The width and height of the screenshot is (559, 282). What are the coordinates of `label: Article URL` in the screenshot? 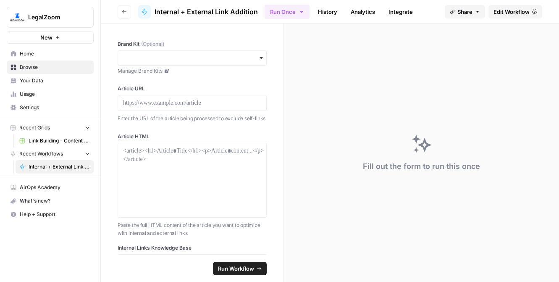 It's located at (192, 89).